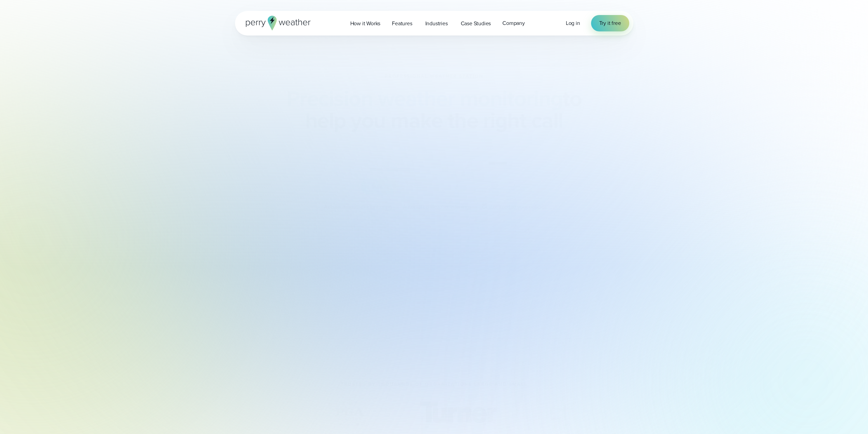 The image size is (868, 434). I want to click on span: Features, so click(402, 24).